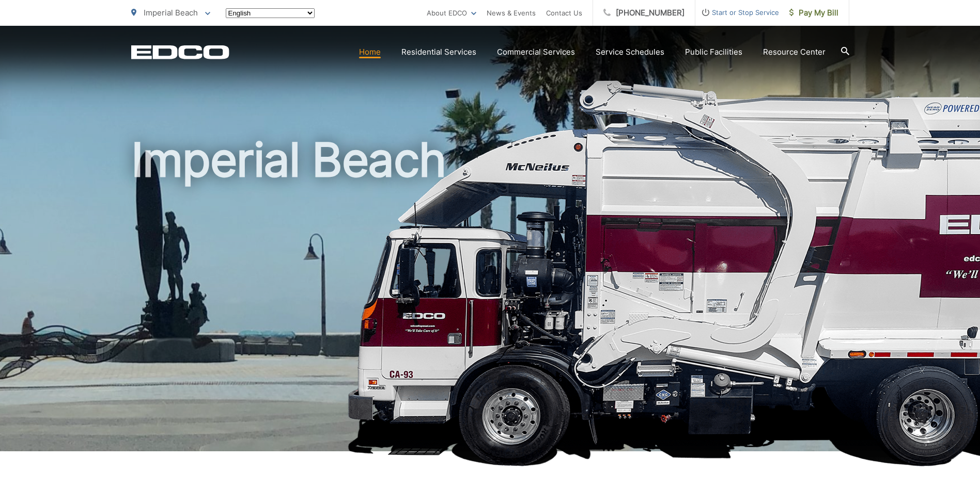 This screenshot has width=980, height=492. I want to click on span: Imperial Beach, so click(170, 12).